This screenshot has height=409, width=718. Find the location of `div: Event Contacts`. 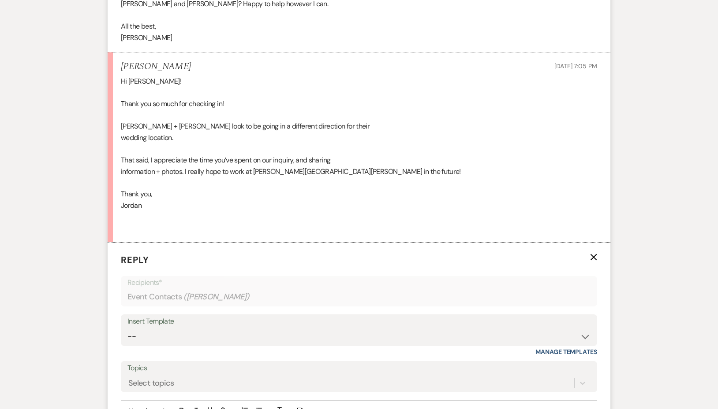

div: Event Contacts is located at coordinates (359, 297).